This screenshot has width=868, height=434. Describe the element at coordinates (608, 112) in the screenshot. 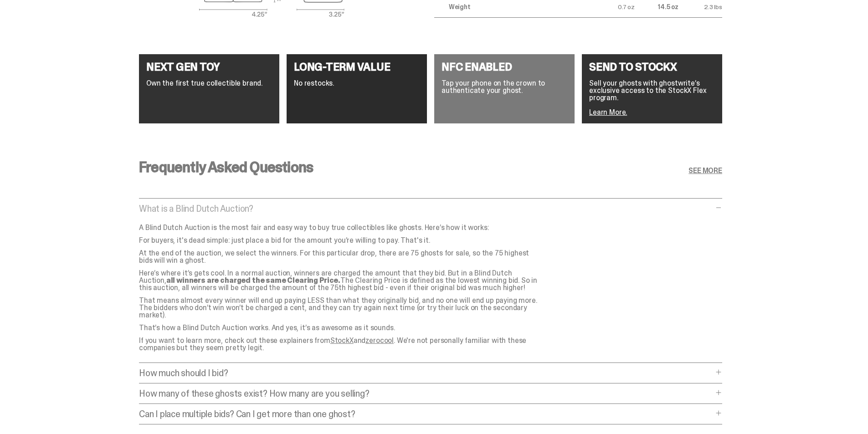

I see `a: Learn More.` at that location.